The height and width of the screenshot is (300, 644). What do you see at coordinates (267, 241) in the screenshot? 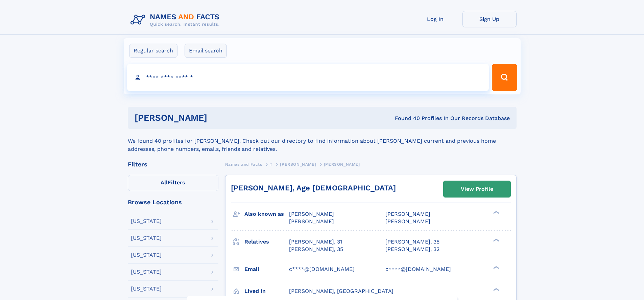
I see `h3: Relatives` at bounding box center [267, 241].